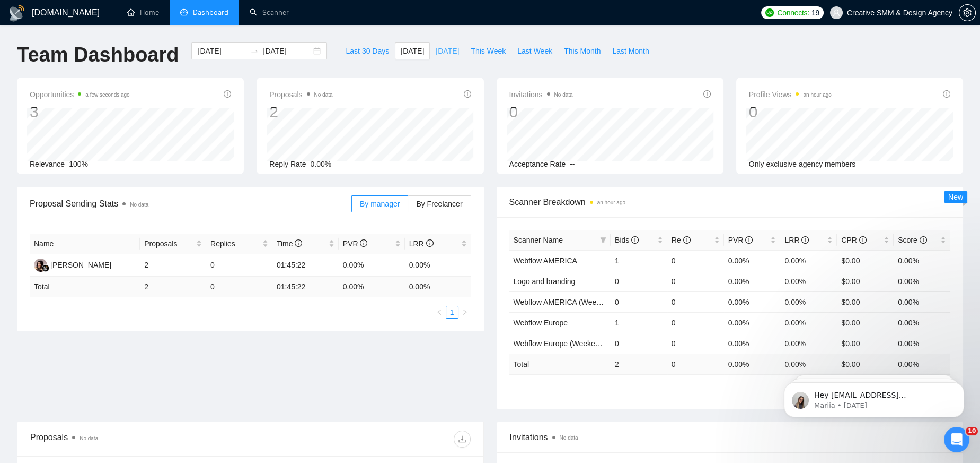  Describe the element at coordinates (300, 112) in the screenshot. I see `div: 2` at that location.